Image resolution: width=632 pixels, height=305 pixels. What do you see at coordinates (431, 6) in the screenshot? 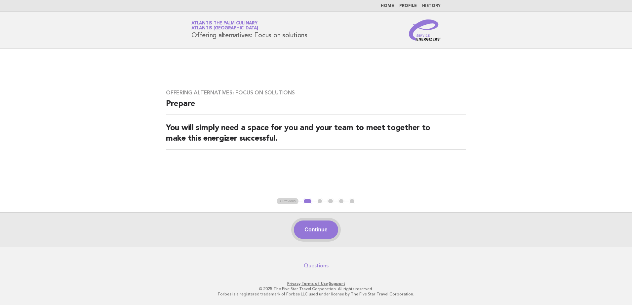
I see `a: History` at bounding box center [431, 6].